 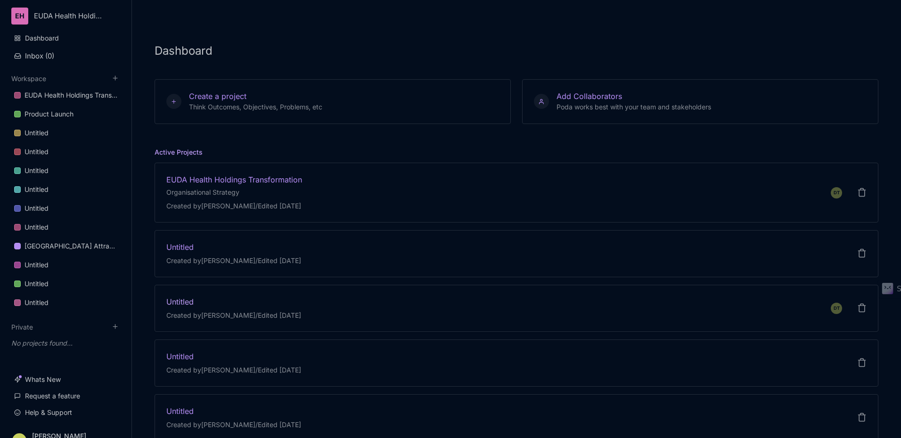 What do you see at coordinates (65, 396) in the screenshot?
I see `a: Request a feature` at bounding box center [65, 396].